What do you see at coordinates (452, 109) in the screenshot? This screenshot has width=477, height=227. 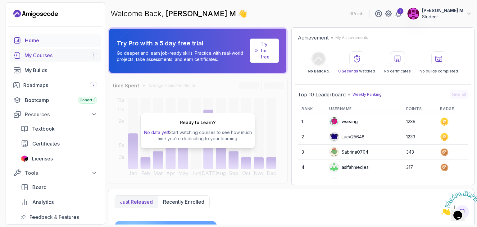 I see `th: Badge` at bounding box center [452, 109].